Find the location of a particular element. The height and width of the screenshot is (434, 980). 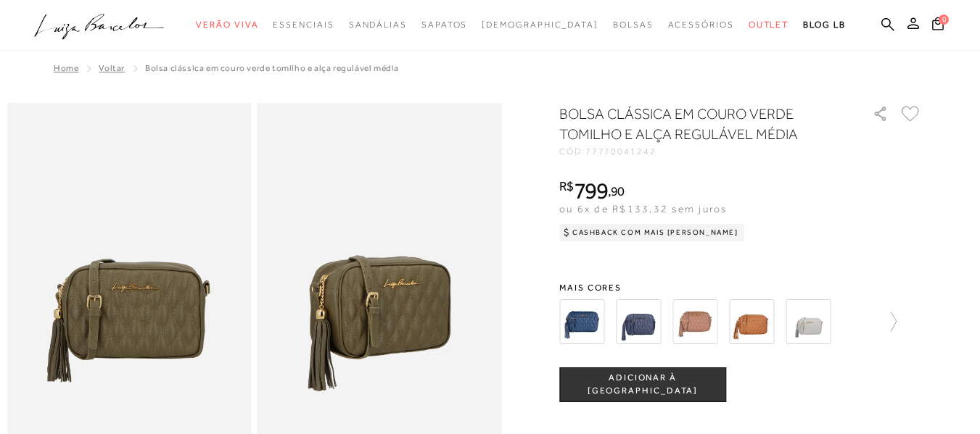

button: 0 is located at coordinates (938, 25).